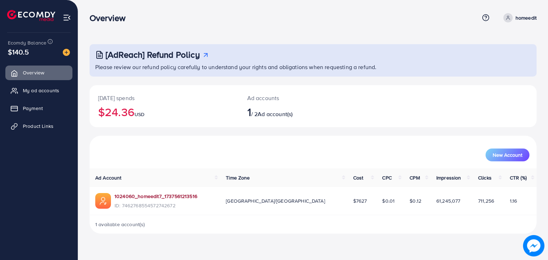  What do you see at coordinates (294, 98) in the screenshot?
I see `p: Ad accounts` at bounding box center [294, 98].